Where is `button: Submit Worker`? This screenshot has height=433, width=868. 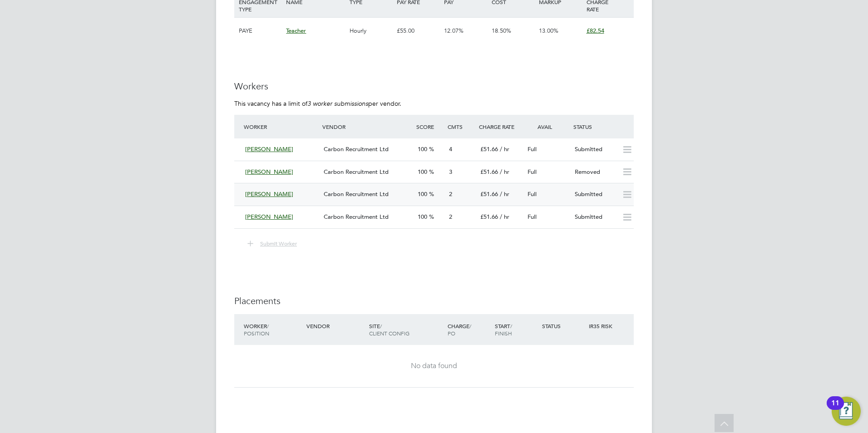
button: Submit Worker is located at coordinates (273, 244).